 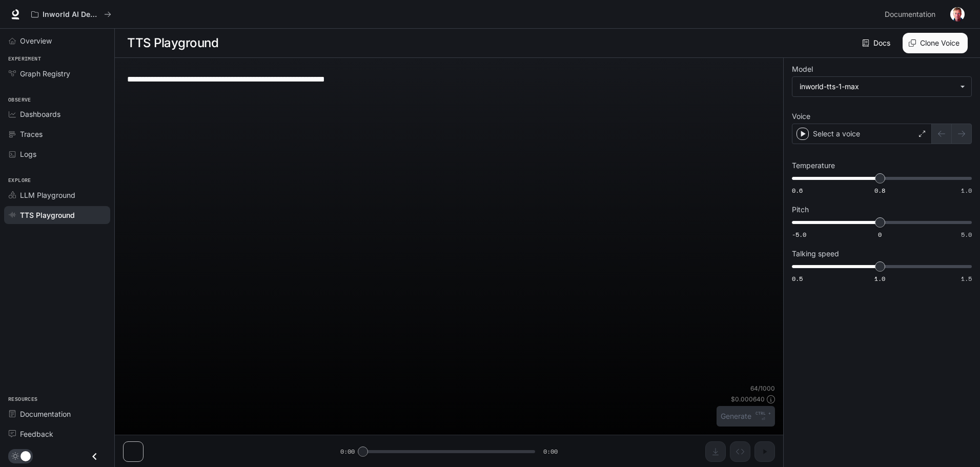 I want to click on h1: TTS Playground, so click(x=173, y=43).